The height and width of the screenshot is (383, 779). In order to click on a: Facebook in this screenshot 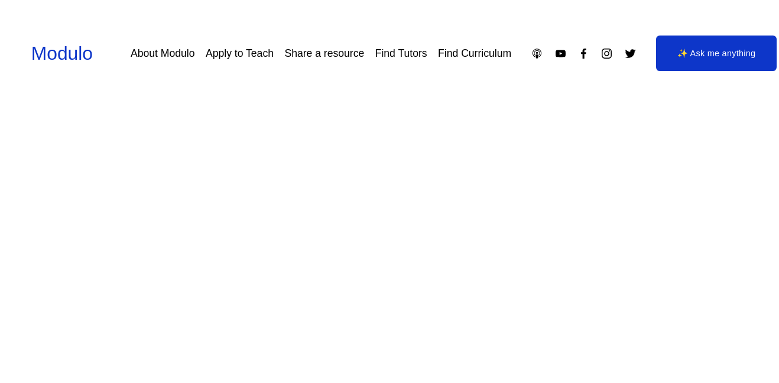, I will do `click(584, 53)`.